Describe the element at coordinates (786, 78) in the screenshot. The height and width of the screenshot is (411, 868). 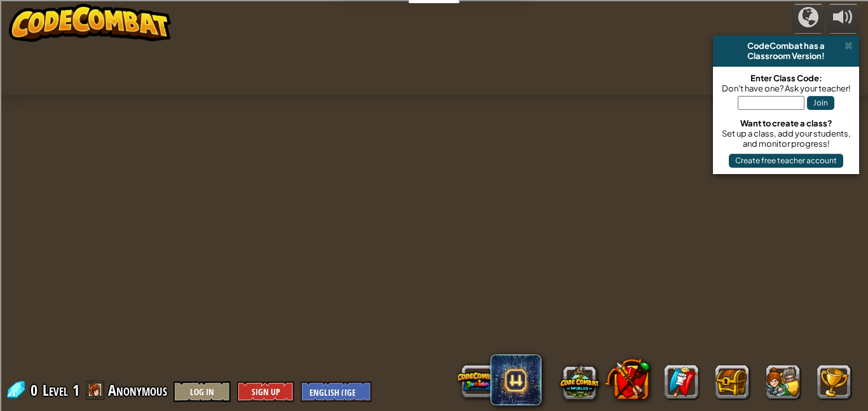
I see `div: Enter Class Code:` at that location.